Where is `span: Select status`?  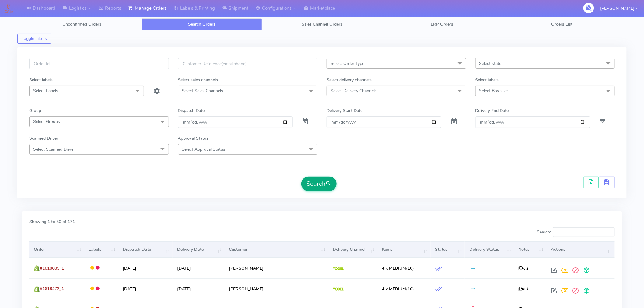
span: Select status is located at coordinates (491, 63).